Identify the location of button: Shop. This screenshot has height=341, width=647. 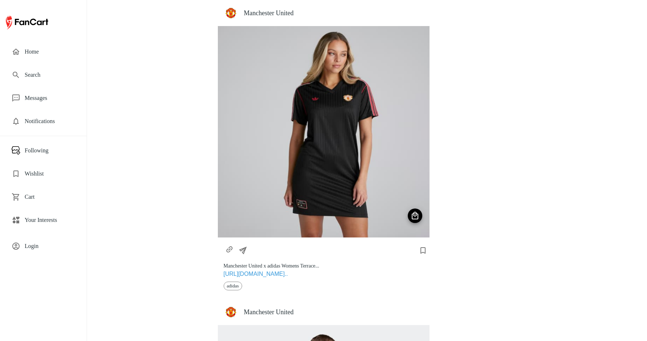
(415, 216).